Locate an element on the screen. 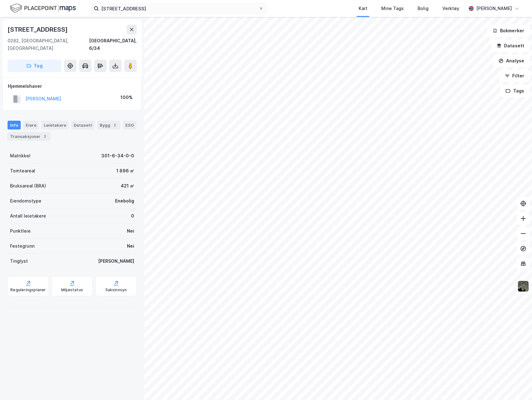 The width and height of the screenshot is (532, 400). div: Bygg is located at coordinates (109, 125).